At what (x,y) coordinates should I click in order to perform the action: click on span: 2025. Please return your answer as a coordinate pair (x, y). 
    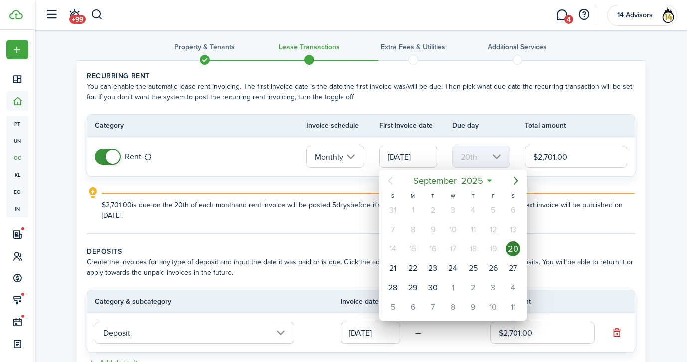
    Looking at the image, I should click on (472, 181).